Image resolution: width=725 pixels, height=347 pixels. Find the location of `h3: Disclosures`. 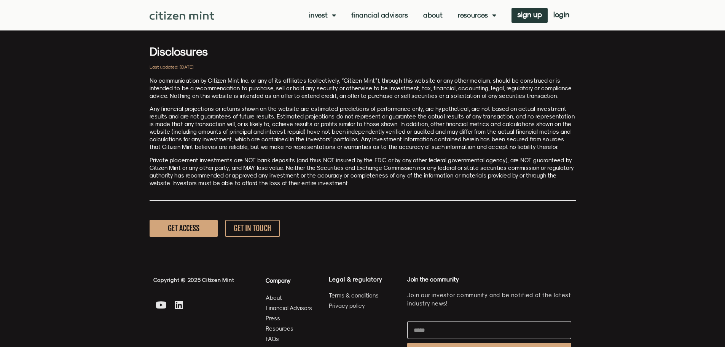

h3: Disclosures is located at coordinates (363, 51).